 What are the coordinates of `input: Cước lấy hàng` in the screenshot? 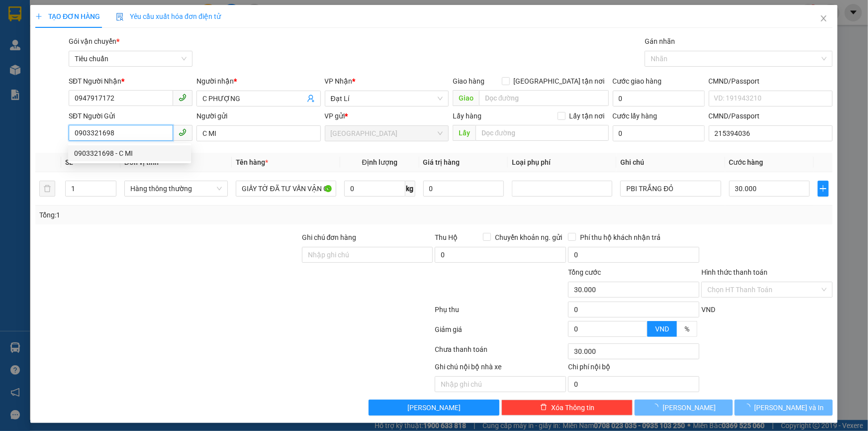 It's located at (659, 133).